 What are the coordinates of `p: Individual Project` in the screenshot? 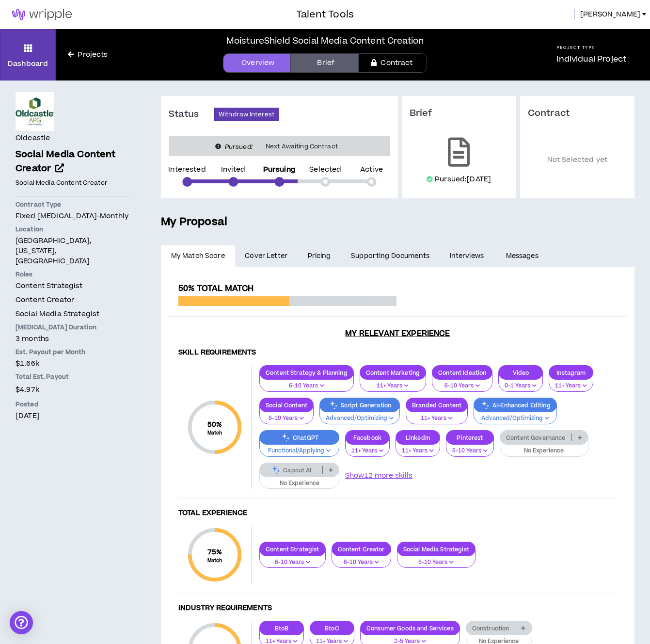 It's located at (592, 59).